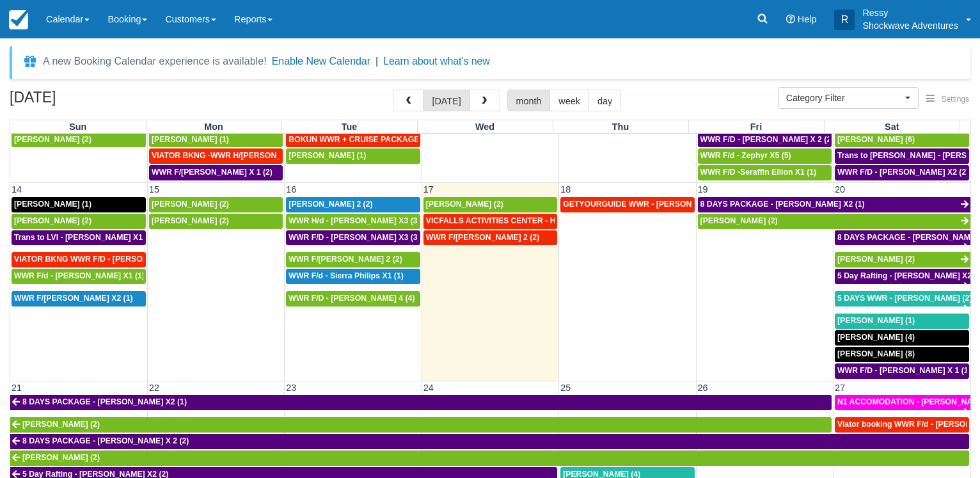 This screenshot has height=478, width=980. Describe the element at coordinates (214, 127) in the screenshot. I see `span: Mon` at that location.